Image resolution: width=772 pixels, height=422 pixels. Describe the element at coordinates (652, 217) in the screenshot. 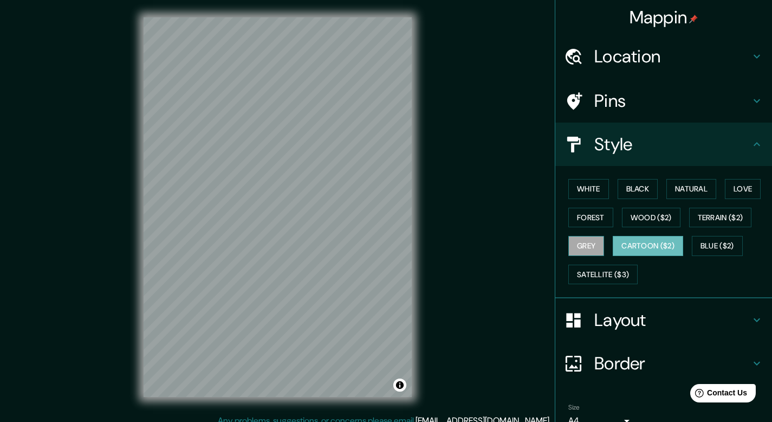

I see `button: Wood ($2)` at that location.